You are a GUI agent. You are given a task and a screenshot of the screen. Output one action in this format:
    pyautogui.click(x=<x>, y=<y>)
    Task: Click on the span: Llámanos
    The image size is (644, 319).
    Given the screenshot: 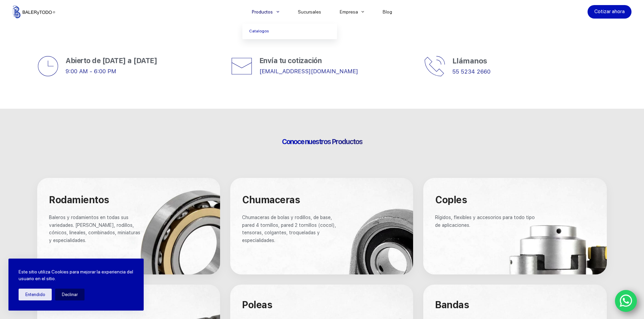 What is the action you would take?
    pyautogui.click(x=470, y=61)
    